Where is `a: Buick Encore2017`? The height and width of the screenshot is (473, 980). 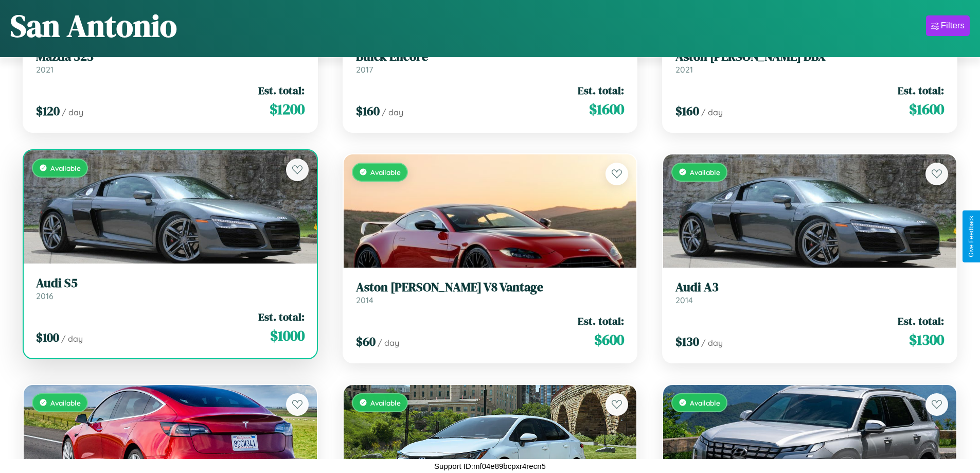
a: Buick Encore2017 is located at coordinates (490, 62).